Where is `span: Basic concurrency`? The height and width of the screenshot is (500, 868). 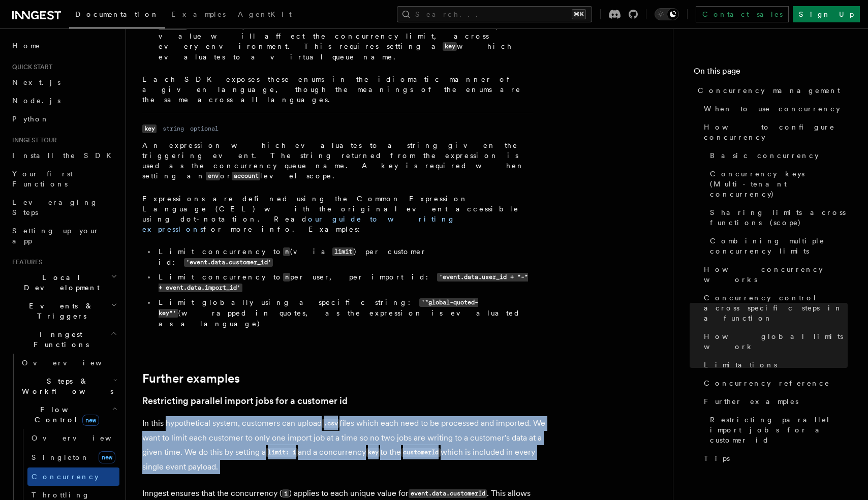 span: Basic concurrency is located at coordinates (764, 155).